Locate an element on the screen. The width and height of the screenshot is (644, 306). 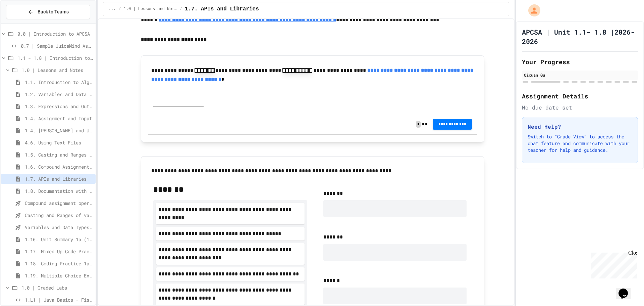
div: No due date set is located at coordinates (580, 108).